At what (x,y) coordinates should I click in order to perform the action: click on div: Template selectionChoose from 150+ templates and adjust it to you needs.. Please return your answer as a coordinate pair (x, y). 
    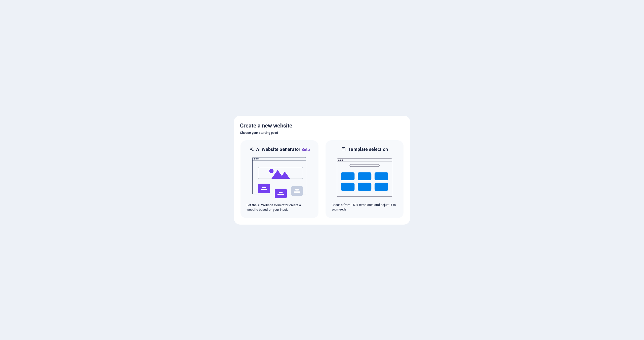
    Looking at the image, I should click on (365, 179).